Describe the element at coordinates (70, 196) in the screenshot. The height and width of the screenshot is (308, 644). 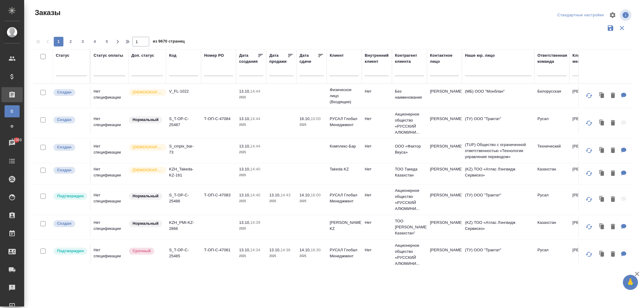
I see `div: Выставляет КМ после уточнения всех необходимых деталей и получения согласия клиента на запуск. С ...` at that location.